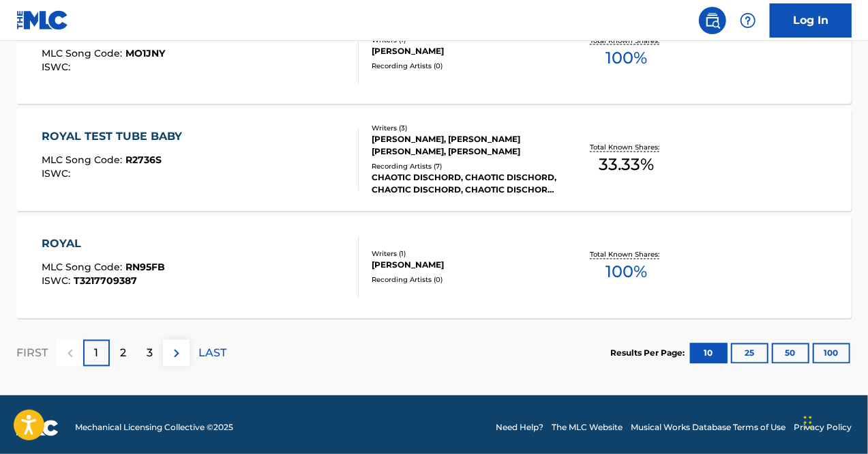  I want to click on div: Help, so click(748, 21).